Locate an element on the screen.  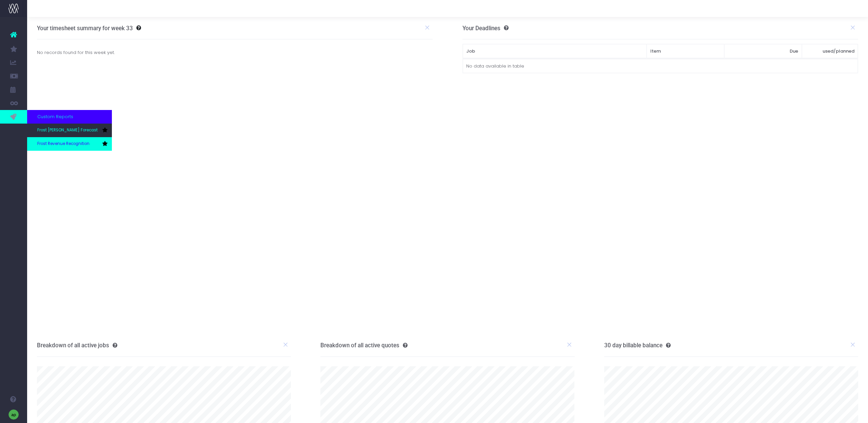
th: Due: activate to sort column ascending is located at coordinates (763, 51).